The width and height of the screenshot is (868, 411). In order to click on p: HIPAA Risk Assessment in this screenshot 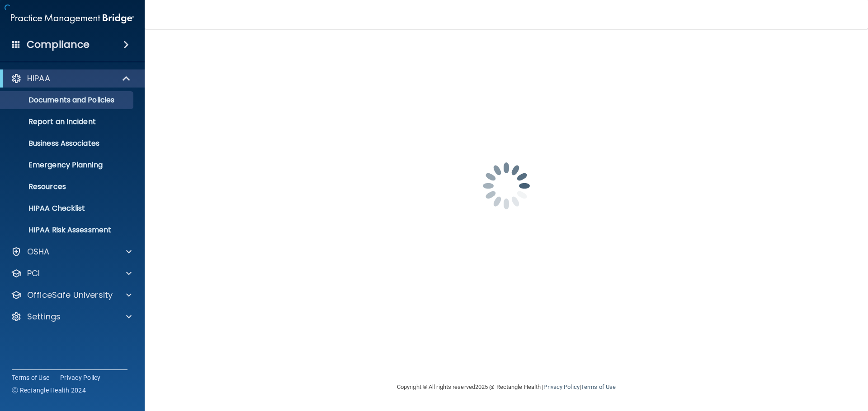, I will do `click(67, 230)`.